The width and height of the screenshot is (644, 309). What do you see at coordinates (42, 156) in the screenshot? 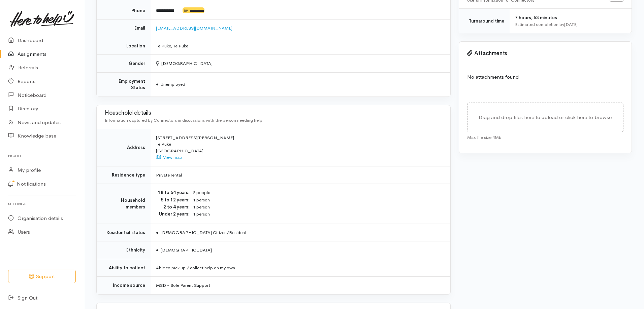
I see `h6: Profile` at bounding box center [42, 156].